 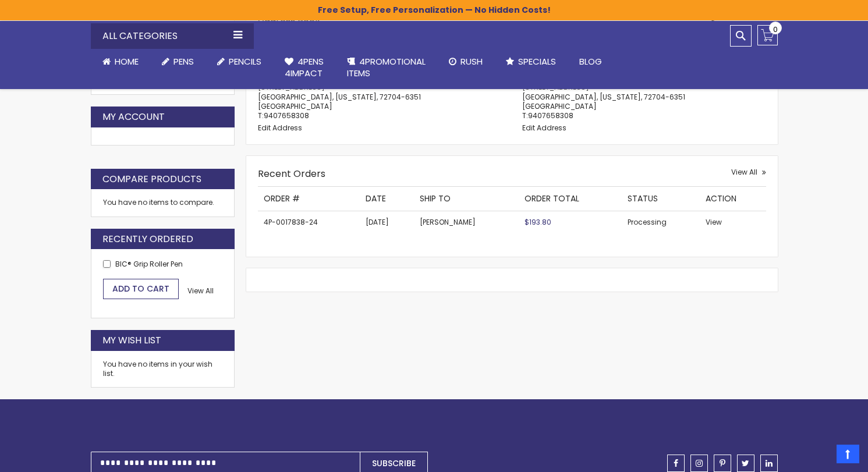 I want to click on span: Rush, so click(x=472, y=61).